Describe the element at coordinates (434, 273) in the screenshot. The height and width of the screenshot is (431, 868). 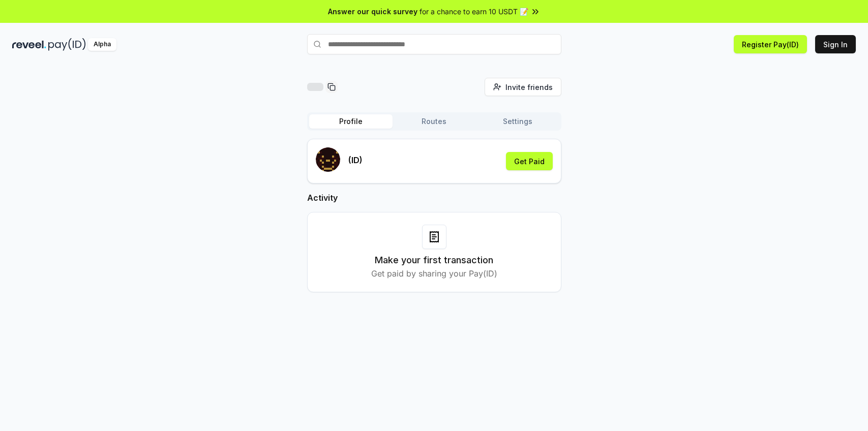
I see `p: Get paid by sharing your Pay(ID)` at that location.